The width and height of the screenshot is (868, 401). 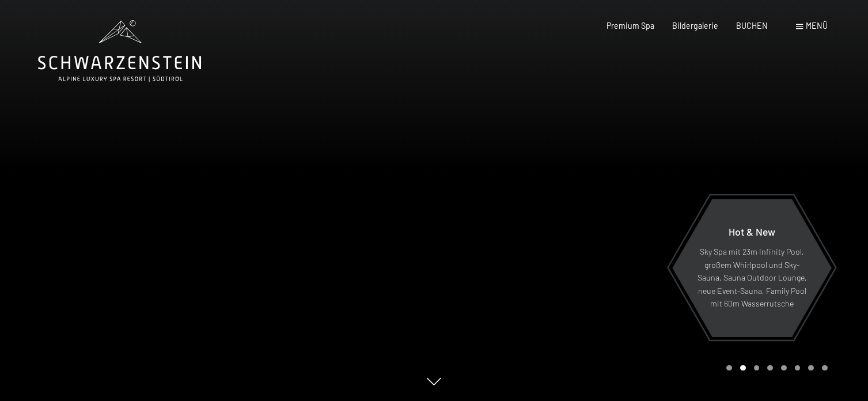 I want to click on div: Carousel Page 3, so click(x=757, y=368).